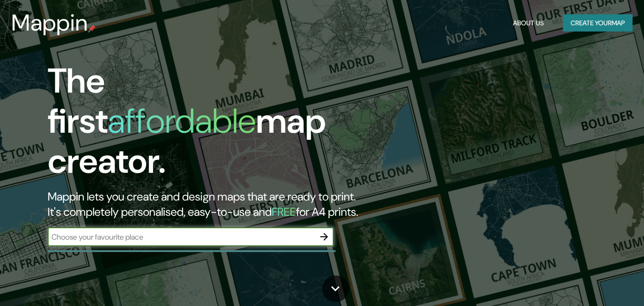  I want to click on h1: affordable, so click(181, 121).